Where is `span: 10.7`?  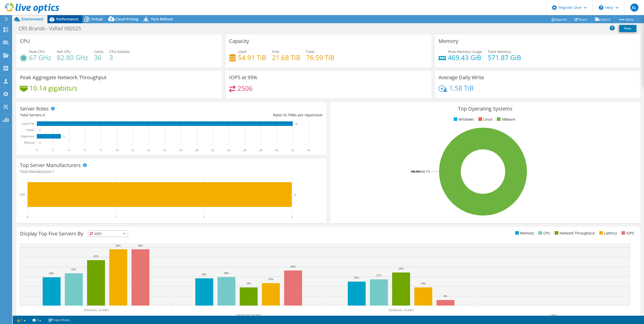 span: 10.7 is located at coordinates (286, 115).